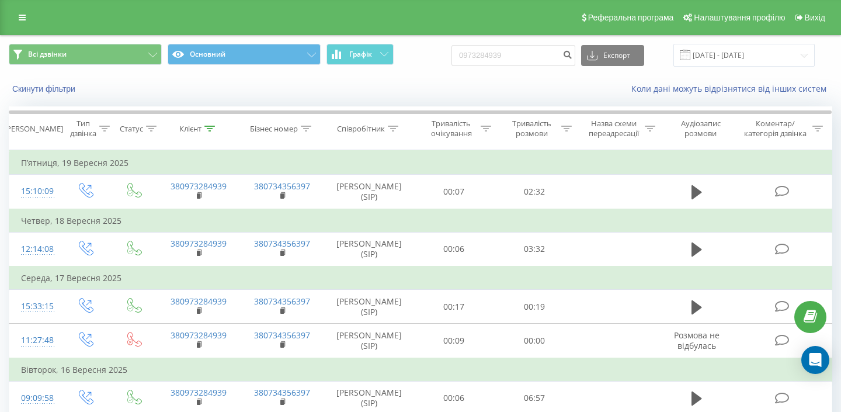 The height and width of the screenshot is (412, 841). I want to click on td: П’ятниця, 19 Вересня 2025, so click(421, 163).